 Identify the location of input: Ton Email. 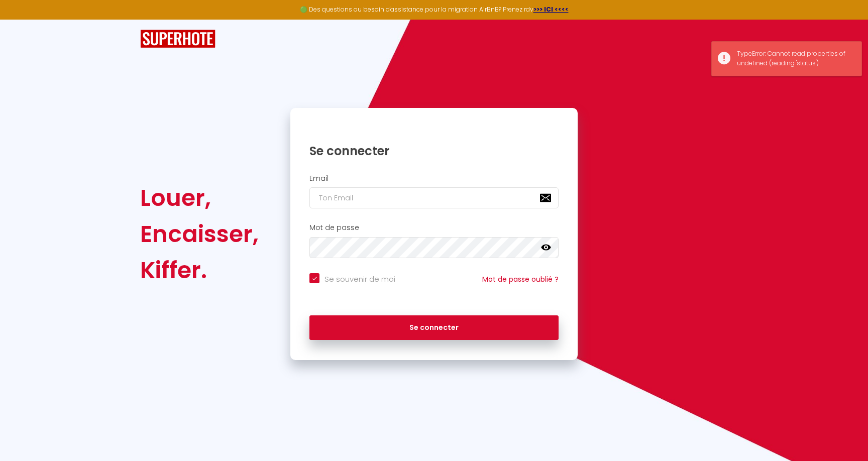
(434, 197).